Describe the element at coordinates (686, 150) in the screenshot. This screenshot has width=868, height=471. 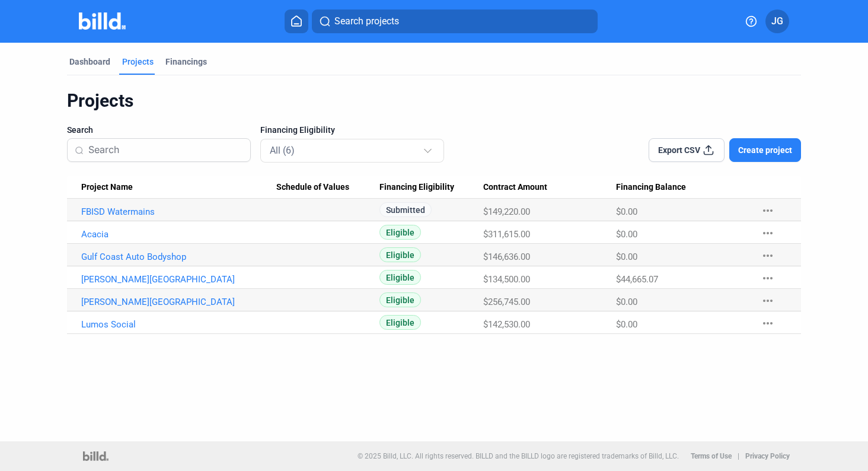
I see `button: Export CSV` at that location.